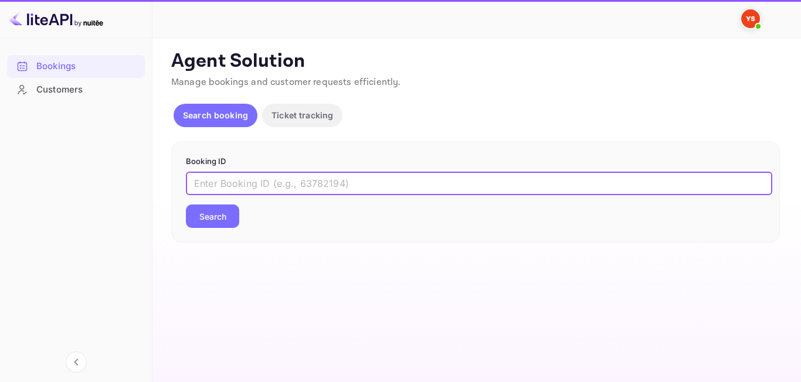  What do you see at coordinates (479, 183) in the screenshot?
I see `input: Enter Booking ID (e.g., 63782194)` at bounding box center [479, 183].